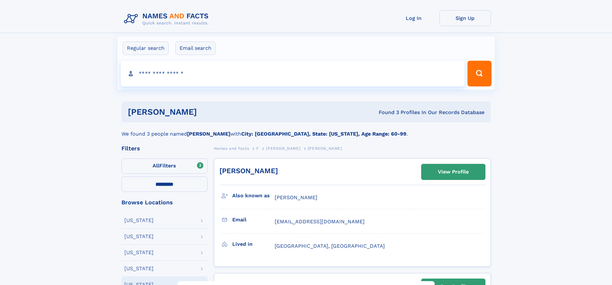  What do you see at coordinates (414, 18) in the screenshot?
I see `a: Log In` at bounding box center [414, 18].